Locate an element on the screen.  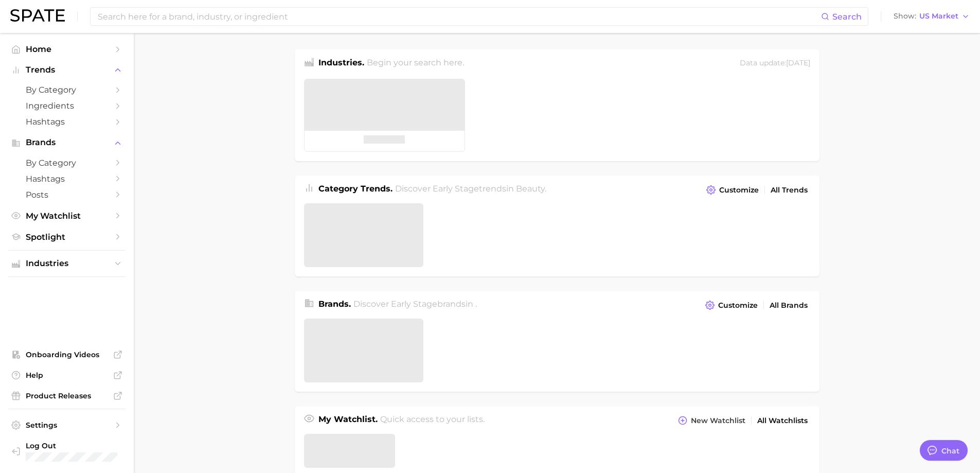
a: All Brands is located at coordinates (789, 305).